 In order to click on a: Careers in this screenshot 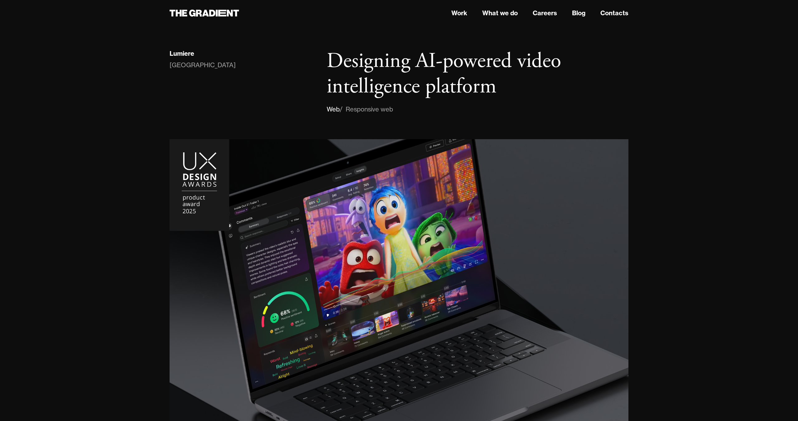, I will do `click(545, 13)`.